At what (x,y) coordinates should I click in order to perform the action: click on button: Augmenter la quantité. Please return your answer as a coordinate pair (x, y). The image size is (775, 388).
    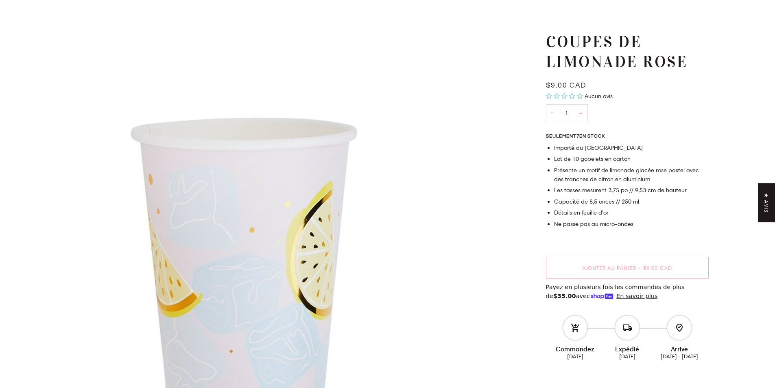
    Looking at the image, I should click on (581, 113).